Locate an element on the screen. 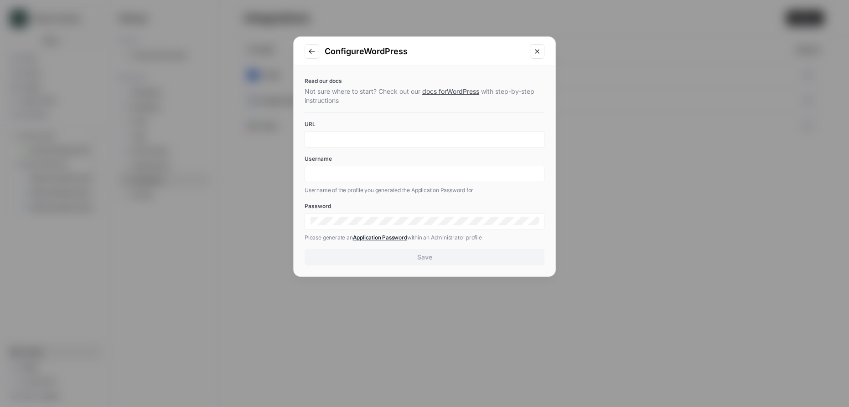  h2: Configure WordPress is located at coordinates (424, 52).